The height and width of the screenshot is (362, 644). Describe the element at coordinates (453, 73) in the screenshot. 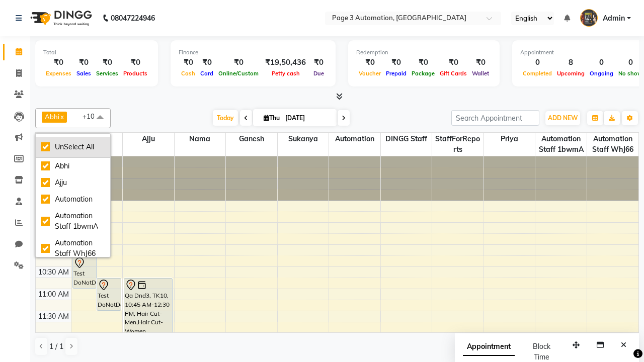

I see `span: Gift Cards` at that location.